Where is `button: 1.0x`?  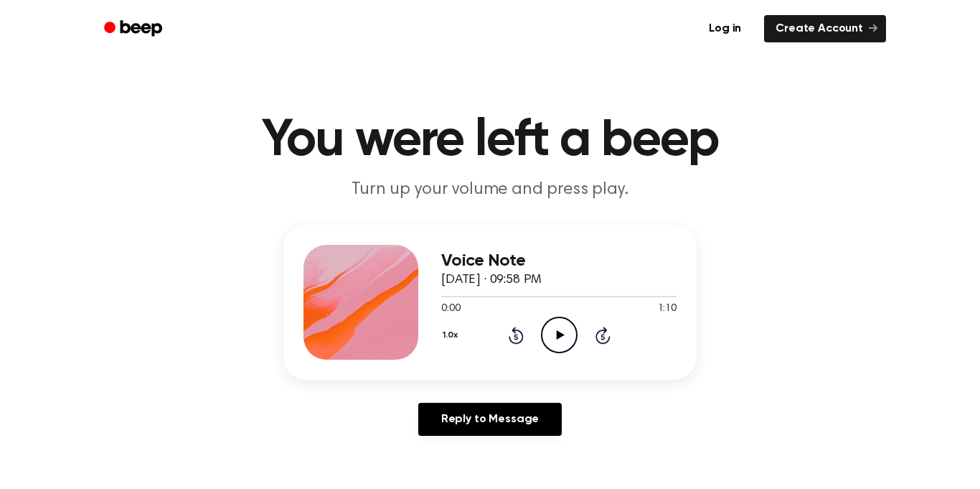 button: 1.0x is located at coordinates (452, 336).